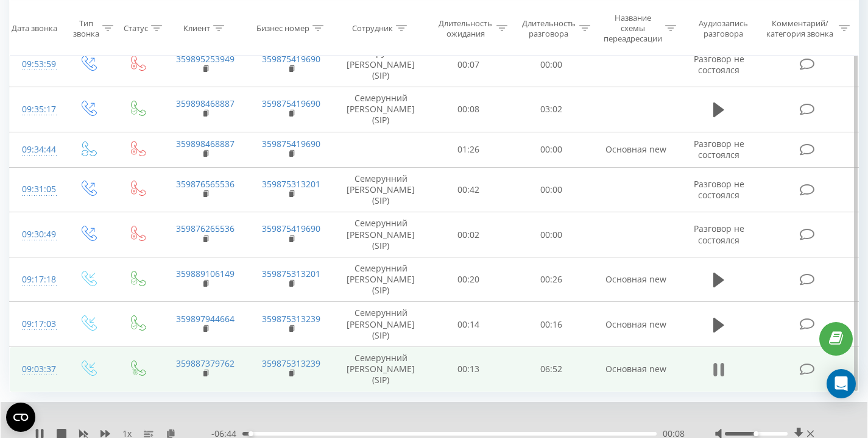 The height and width of the screenshot is (438, 868). Describe the element at coordinates (36, 109) in the screenshot. I see `div: 09:35:17` at that location.